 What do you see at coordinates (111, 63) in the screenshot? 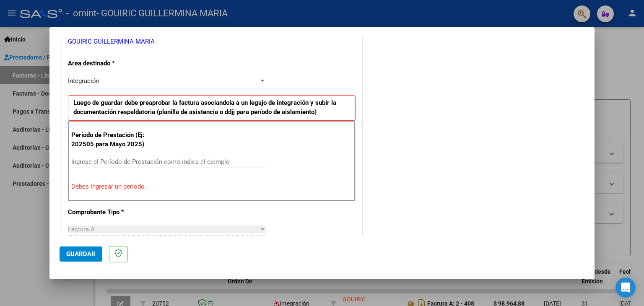
I see `p: Area destinado *` at bounding box center [111, 63].